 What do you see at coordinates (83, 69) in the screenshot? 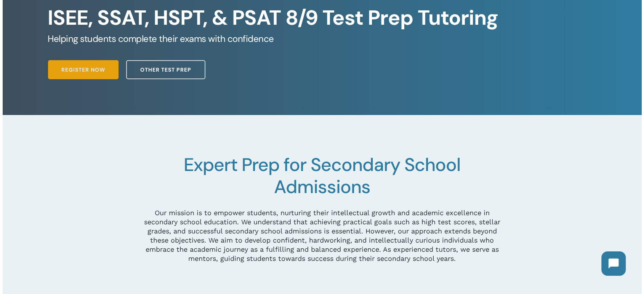
I see `a: Register Now` at bounding box center [83, 69].